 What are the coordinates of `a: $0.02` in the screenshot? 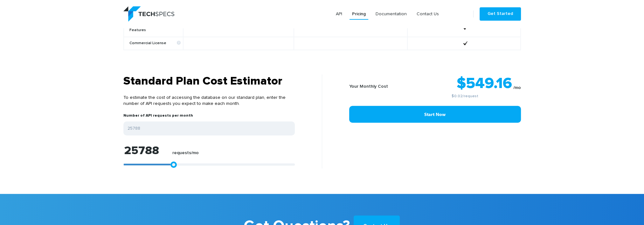 It's located at (456, 96).